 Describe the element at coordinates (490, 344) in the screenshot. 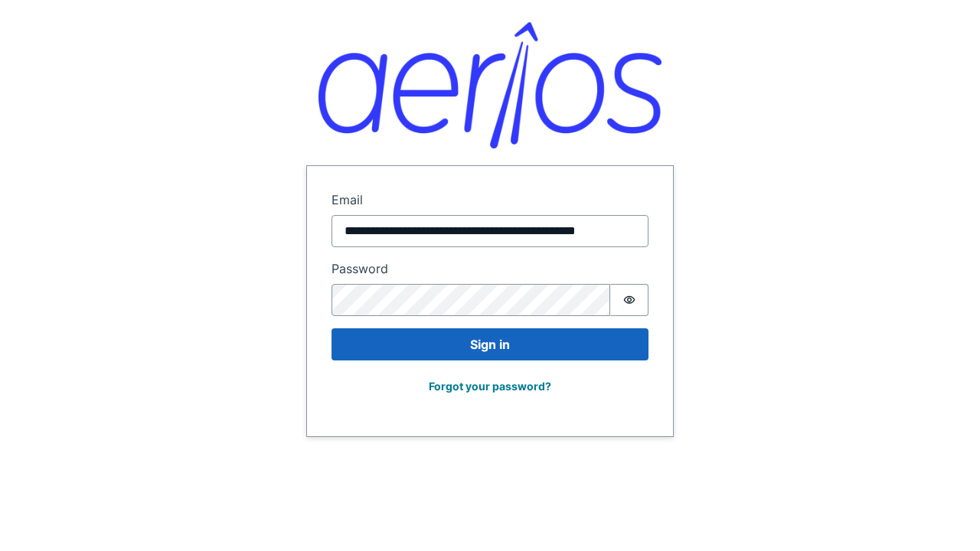

I see `button: Sign in` at that location.